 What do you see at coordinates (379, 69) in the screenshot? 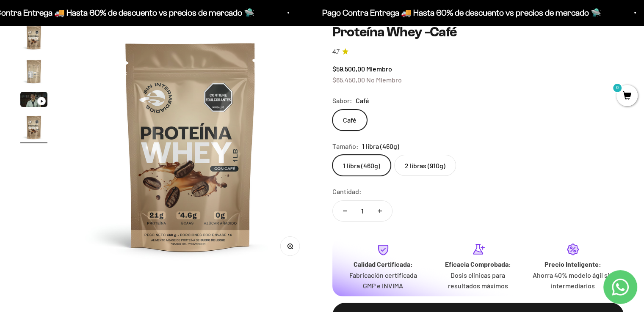
I see `span: Miembro` at bounding box center [379, 69].